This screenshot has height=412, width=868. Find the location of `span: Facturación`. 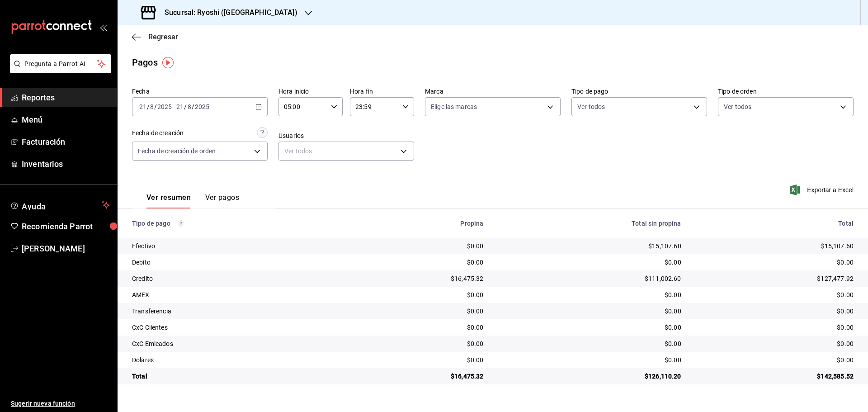

span: Facturación is located at coordinates (65, 142).